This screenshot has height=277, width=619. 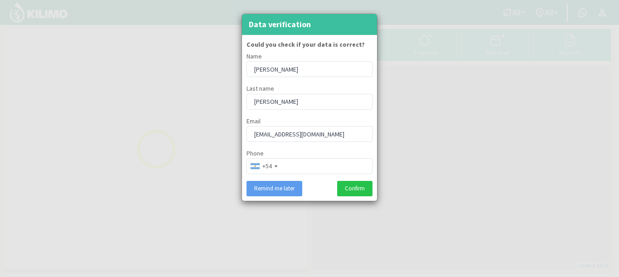 I want to click on button: Remind me later, so click(x=274, y=189).